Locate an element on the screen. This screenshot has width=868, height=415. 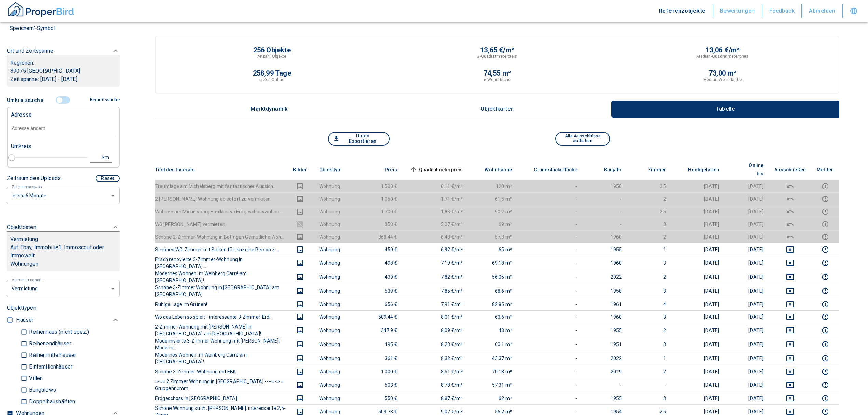
td: 7,19 €/m² is located at coordinates (436, 262).